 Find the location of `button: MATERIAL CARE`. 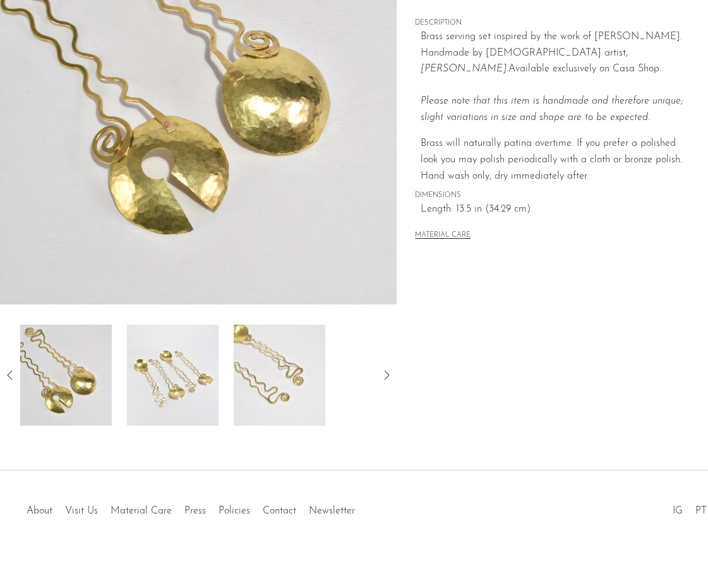

button: MATERIAL CARE is located at coordinates (443, 235).